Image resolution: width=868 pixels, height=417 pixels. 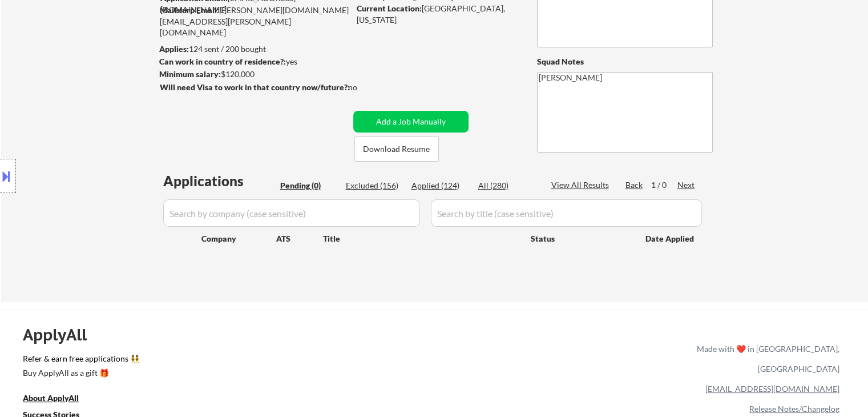 I want to click on input: Search by company (case sensitive), so click(x=292, y=213).